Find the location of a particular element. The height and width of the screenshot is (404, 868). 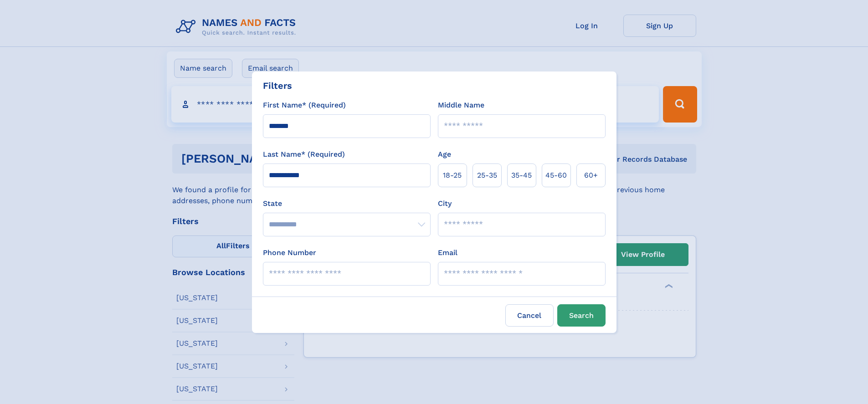

label: First Name* (Required) is located at coordinates (305, 105).